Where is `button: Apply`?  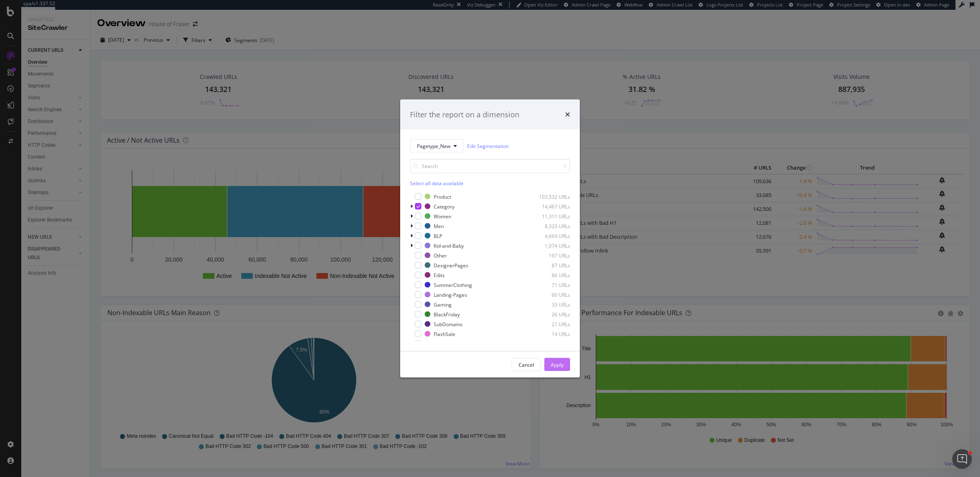
button: Apply is located at coordinates (557, 364).